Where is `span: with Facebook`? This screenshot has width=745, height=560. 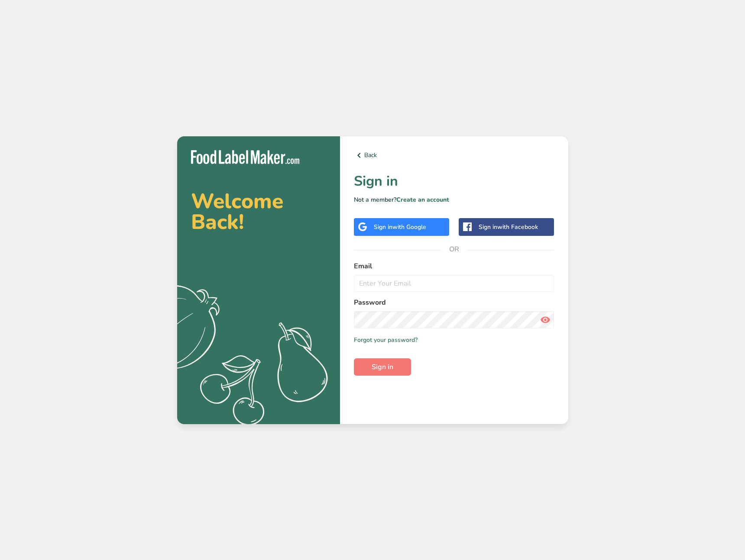 span: with Facebook is located at coordinates (518, 227).